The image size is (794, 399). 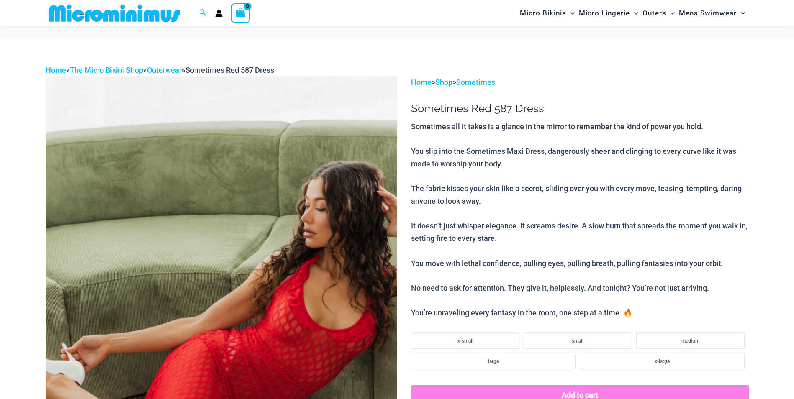 What do you see at coordinates (114, 13) in the screenshot?
I see `img: MM SHOP LOGO FLAT` at bounding box center [114, 13].